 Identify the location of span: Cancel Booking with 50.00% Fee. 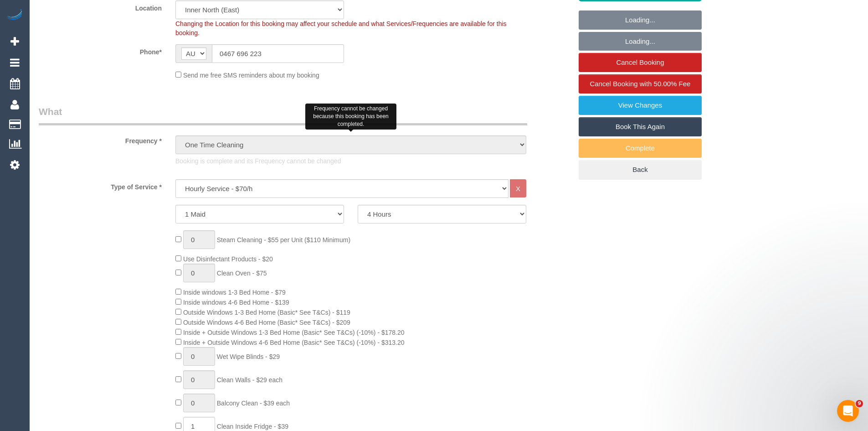
(640, 83).